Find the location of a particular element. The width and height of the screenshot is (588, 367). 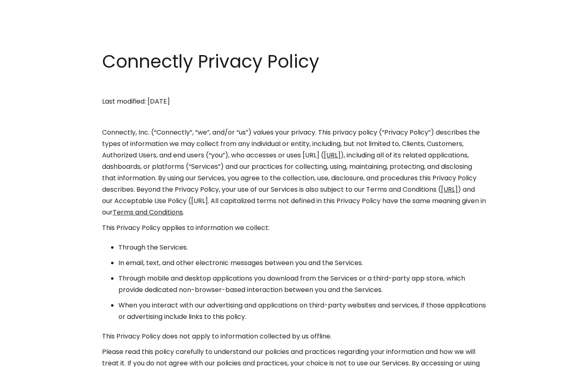

p: Connectly, Inc. (“Connectly”, “we”, and/or “us”) values your privacy. This privacy policy (“Priva... is located at coordinates (294, 172).